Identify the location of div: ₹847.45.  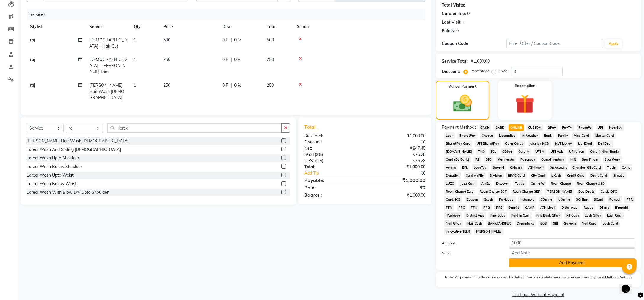
(397, 148).